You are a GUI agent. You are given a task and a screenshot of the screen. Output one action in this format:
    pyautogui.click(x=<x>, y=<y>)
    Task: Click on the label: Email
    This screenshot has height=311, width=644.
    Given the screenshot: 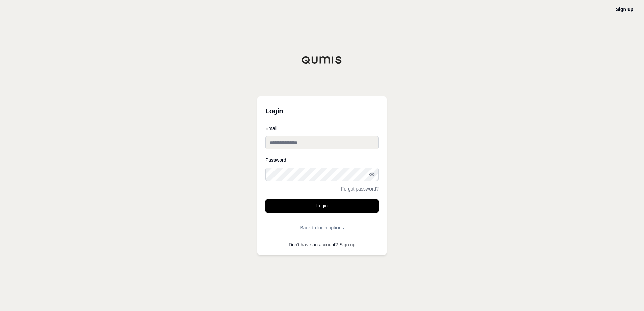 What is the action you would take?
    pyautogui.click(x=322, y=128)
    